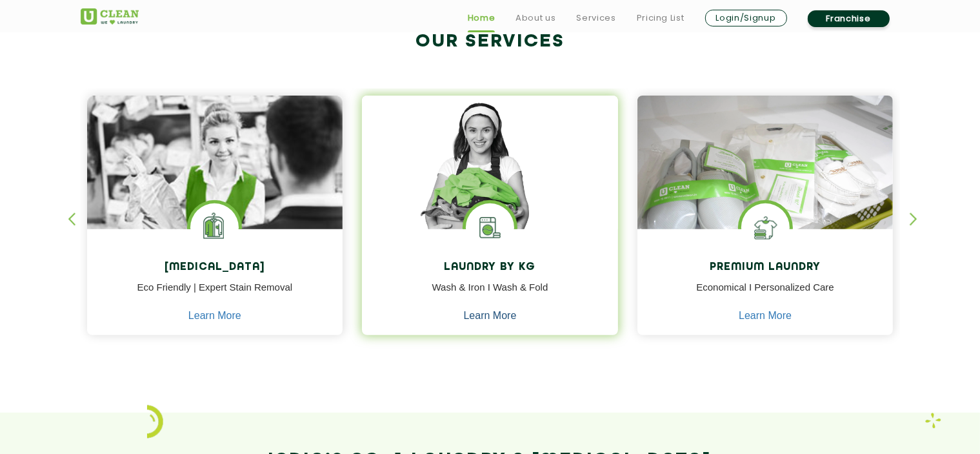 Image resolution: width=980 pixels, height=454 pixels. What do you see at coordinates (482, 18) in the screenshot?
I see `a: Home` at bounding box center [482, 18].